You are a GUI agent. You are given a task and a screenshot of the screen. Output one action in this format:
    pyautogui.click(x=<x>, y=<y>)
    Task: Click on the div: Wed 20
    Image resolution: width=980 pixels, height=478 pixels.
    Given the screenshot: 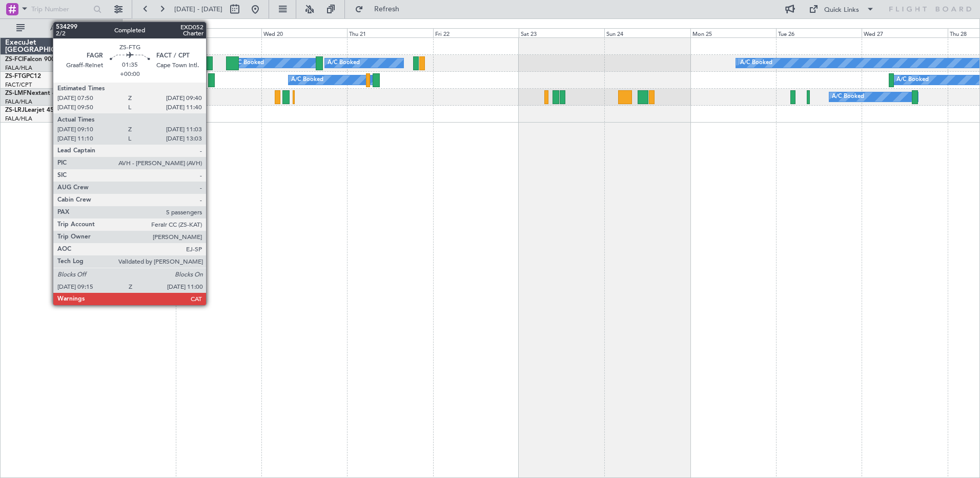 What is the action you would take?
    pyautogui.click(x=304, y=33)
    